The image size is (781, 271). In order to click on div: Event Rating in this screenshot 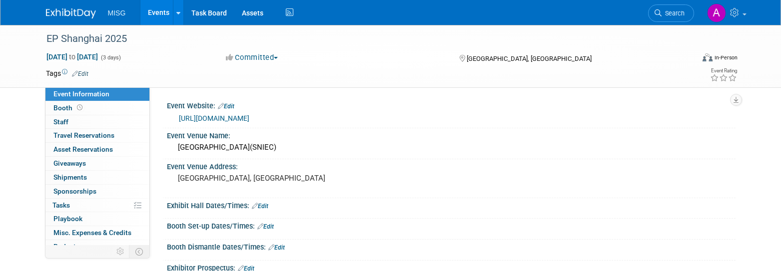, I will do `click(724, 71)`.